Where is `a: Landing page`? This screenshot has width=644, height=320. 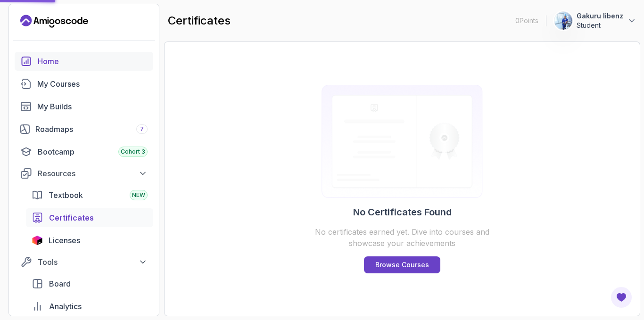 a: Landing page is located at coordinates (54, 21).